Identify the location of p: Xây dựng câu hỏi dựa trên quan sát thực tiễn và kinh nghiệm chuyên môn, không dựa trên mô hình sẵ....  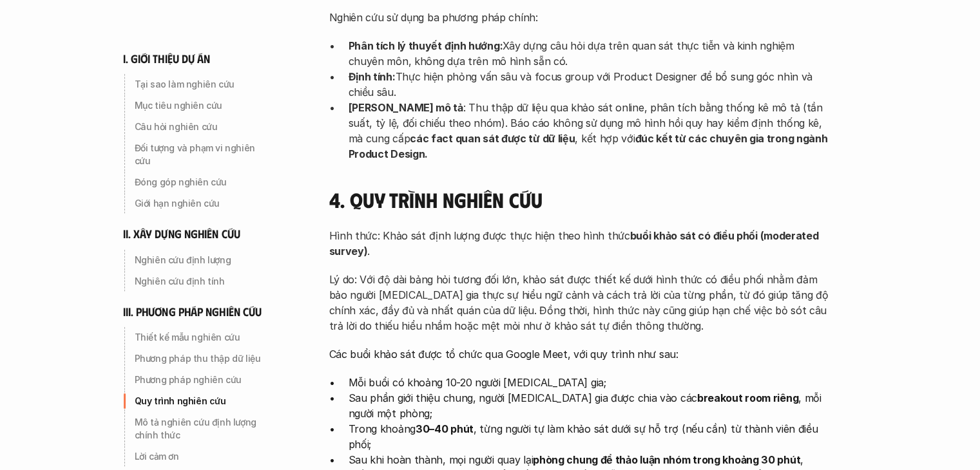
(590, 53).